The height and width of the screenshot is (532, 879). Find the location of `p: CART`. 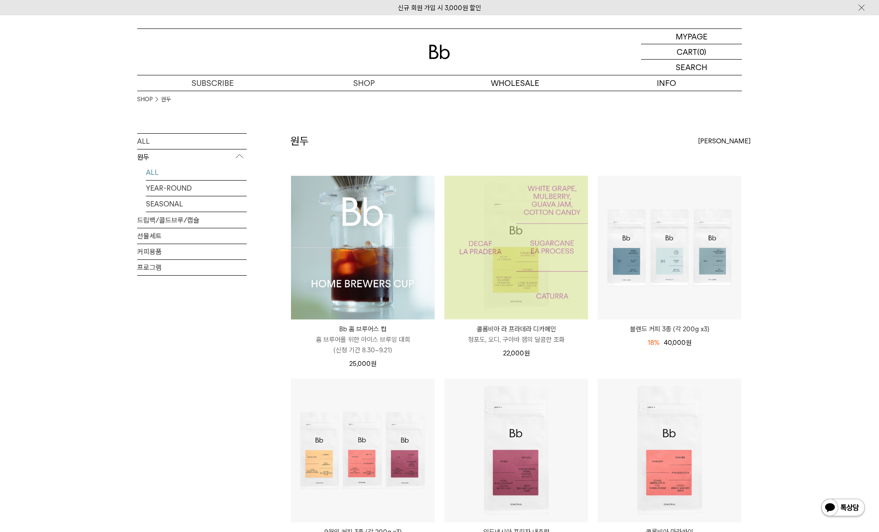

p: CART is located at coordinates (686, 52).